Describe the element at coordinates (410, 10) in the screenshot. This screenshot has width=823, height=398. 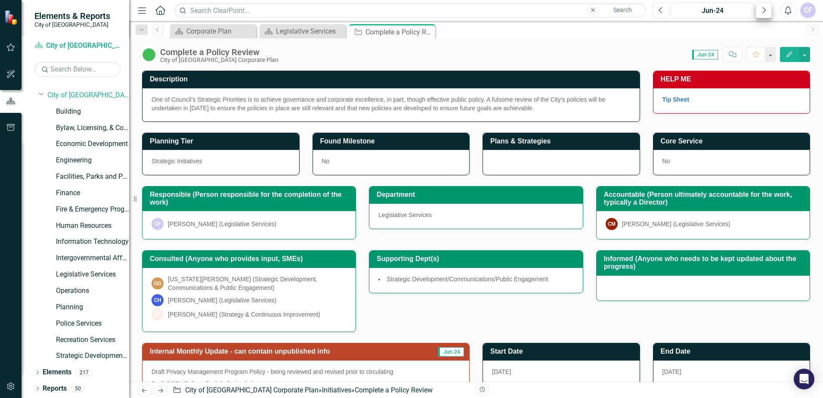
I see `input: Search ClearPoint...` at that location.